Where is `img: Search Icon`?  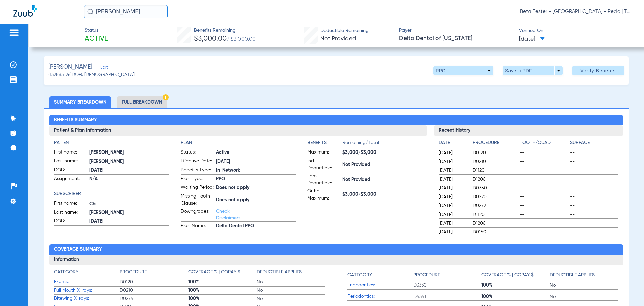 img: Search Icon is located at coordinates (90, 12).